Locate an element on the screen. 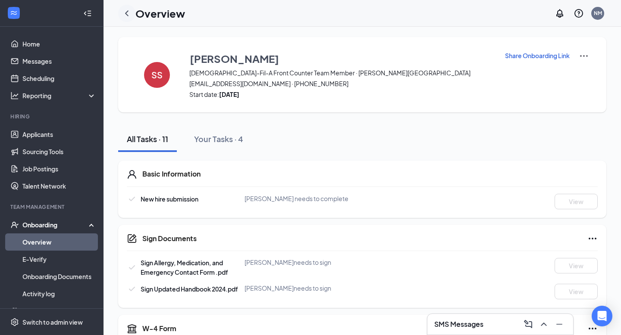 This screenshot has width=621, height=335. a: Onboarding Documents is located at coordinates (59, 277).